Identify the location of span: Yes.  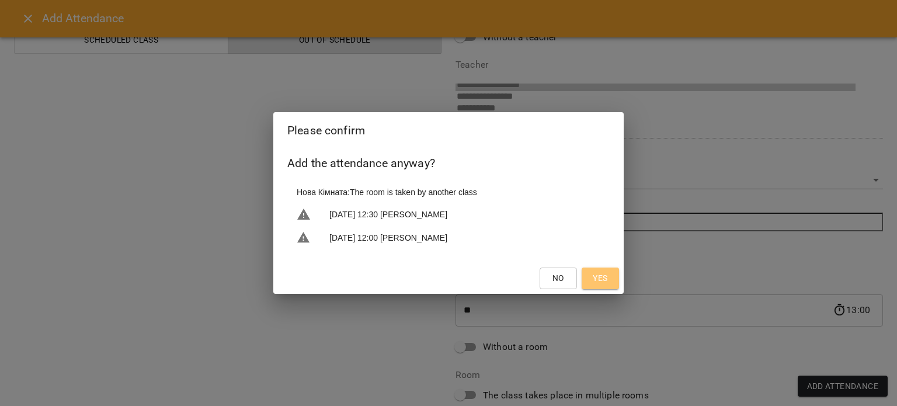
(600, 278).